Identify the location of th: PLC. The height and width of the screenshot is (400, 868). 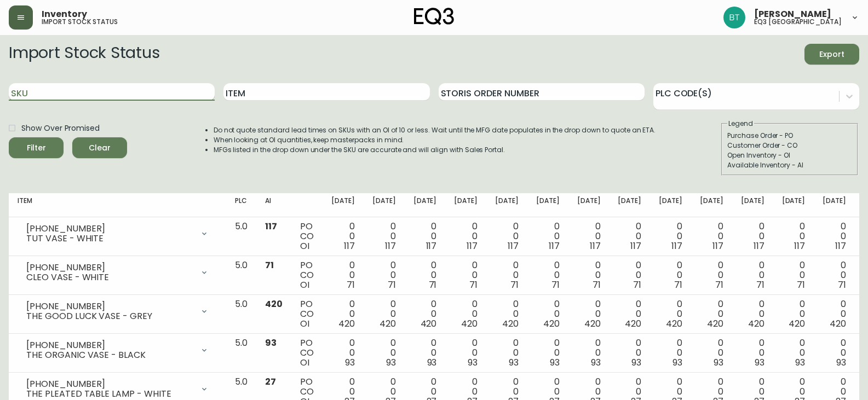
(241, 205).